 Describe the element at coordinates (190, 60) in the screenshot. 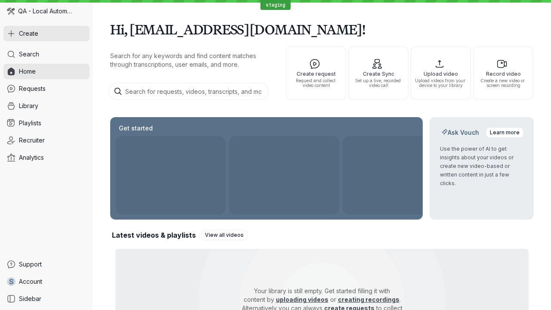

I see `p: Search for any keywords and find content matches through transcriptions, user emails, and more.` at that location.